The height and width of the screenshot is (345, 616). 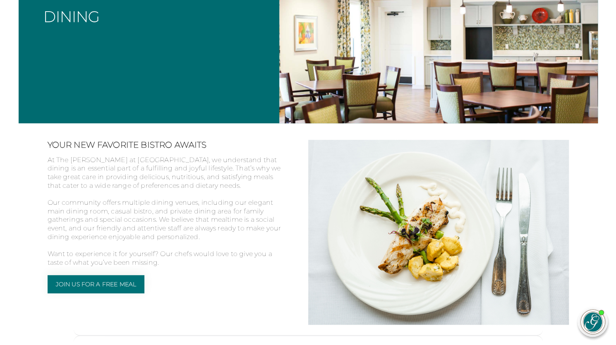 I want to click on h2: Dining, so click(x=72, y=17).